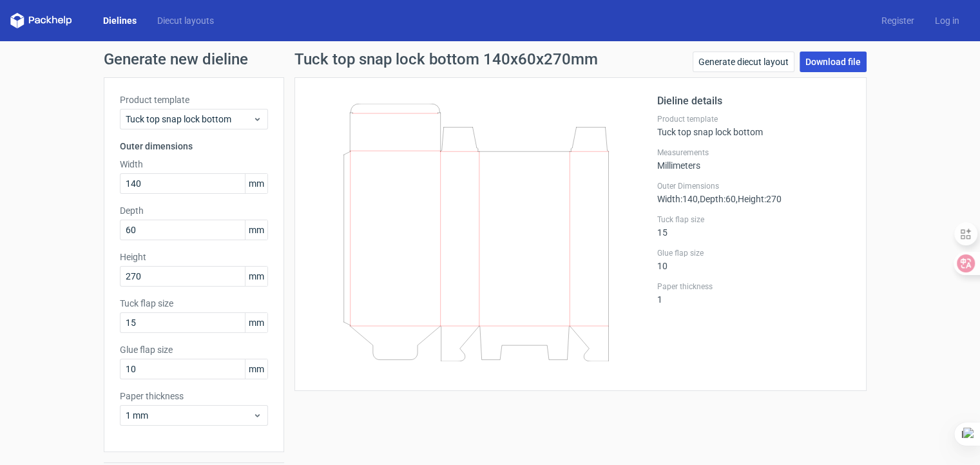 The image size is (980, 465). What do you see at coordinates (754, 153) in the screenshot?
I see `label: Measurements` at bounding box center [754, 153].